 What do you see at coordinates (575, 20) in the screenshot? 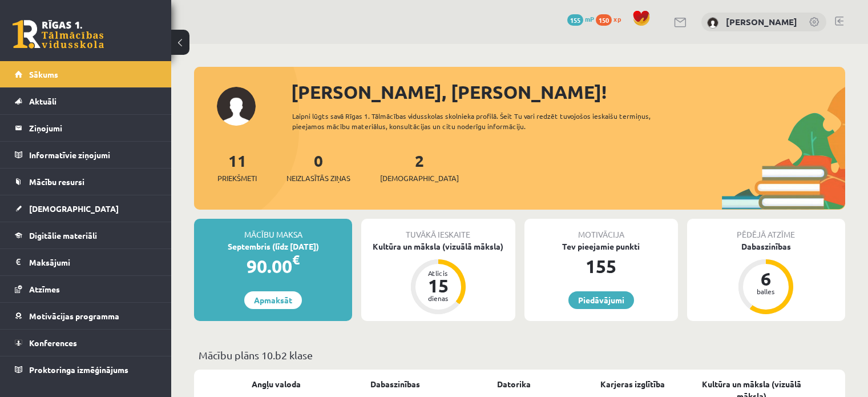
I see `span: 155` at bounding box center [575, 20].